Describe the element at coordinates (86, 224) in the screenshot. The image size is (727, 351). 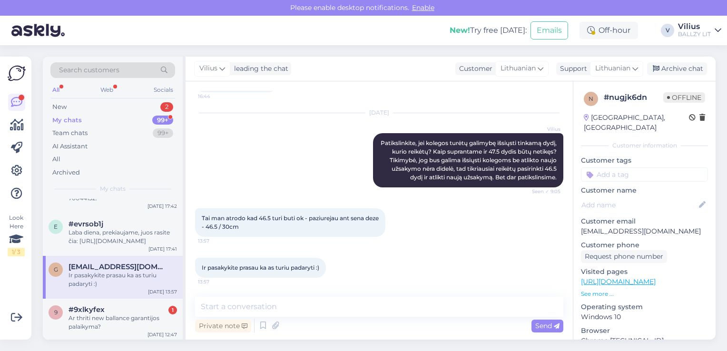
I see `span: #evrsob1j` at that location.